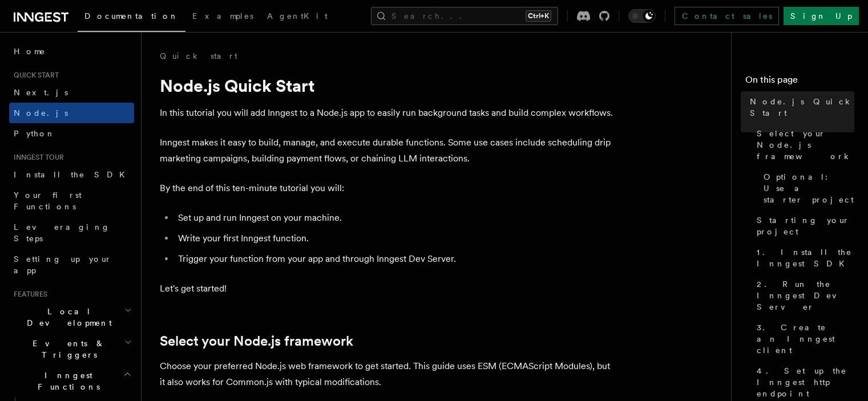 Image resolution: width=868 pixels, height=401 pixels. What do you see at coordinates (71, 133) in the screenshot?
I see `a: Python` at bounding box center [71, 133].